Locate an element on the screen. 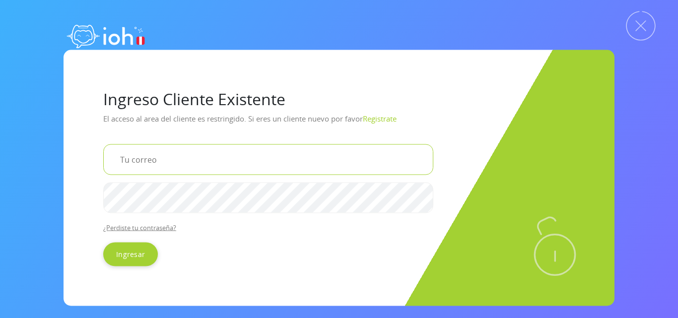  input: Ingresar is located at coordinates (131, 254).